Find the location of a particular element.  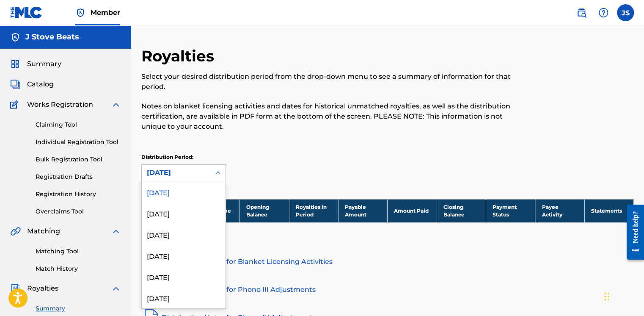

a: CatalogCatalog is located at coordinates (32, 84).